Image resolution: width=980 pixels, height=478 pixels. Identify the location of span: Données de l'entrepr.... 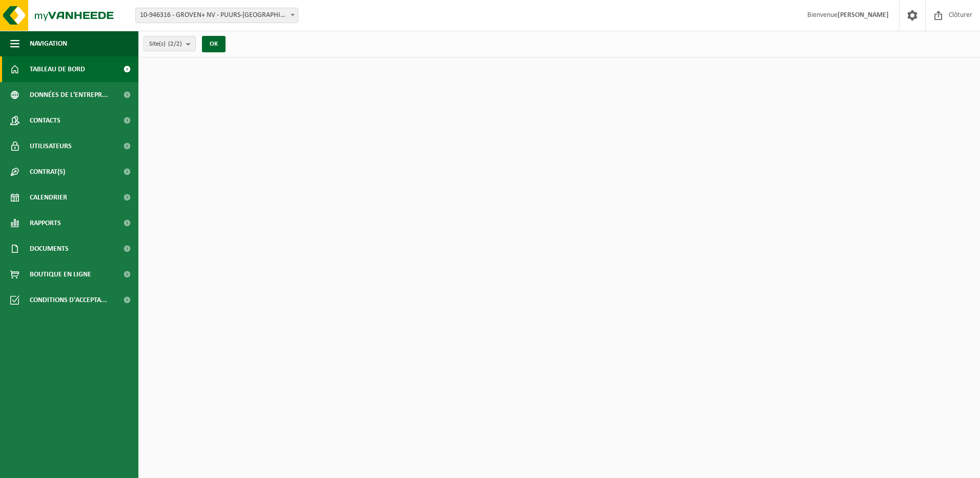
(69, 94).